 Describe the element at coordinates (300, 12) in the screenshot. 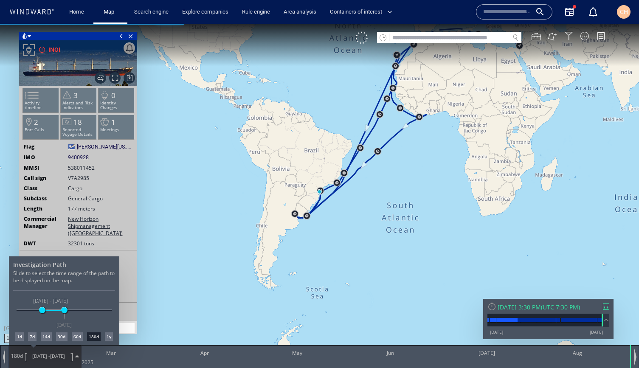

I see `a: Area analysis` at that location.